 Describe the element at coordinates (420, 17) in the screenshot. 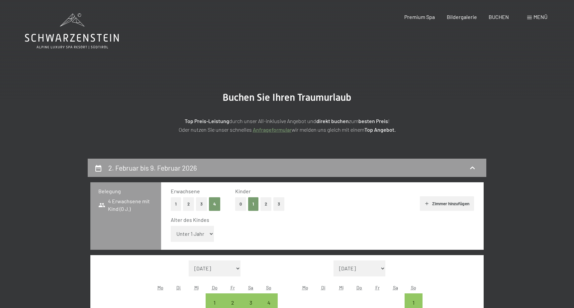

I see `a: Premium Spa` at that location.